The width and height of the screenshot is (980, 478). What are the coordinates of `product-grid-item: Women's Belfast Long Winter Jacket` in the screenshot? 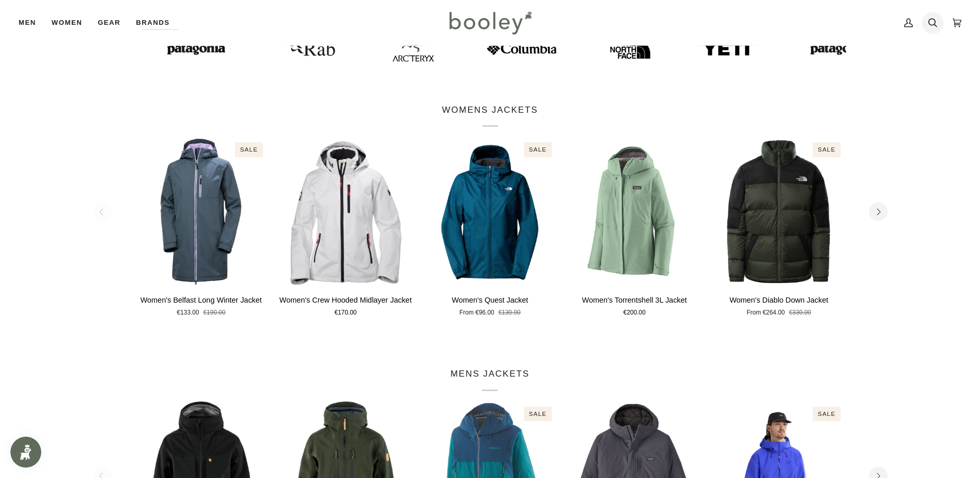 It's located at (201, 227).